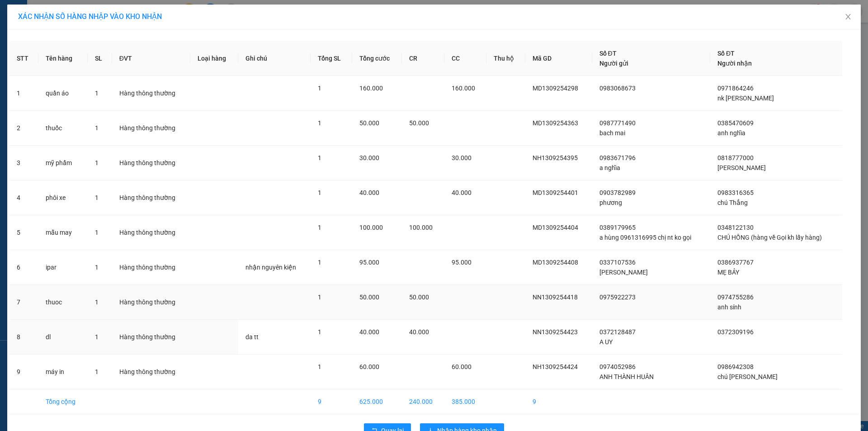 The height and width of the screenshot is (431, 868). What do you see at coordinates (726, 54) in the screenshot?
I see `span: Số ĐT` at bounding box center [726, 54].